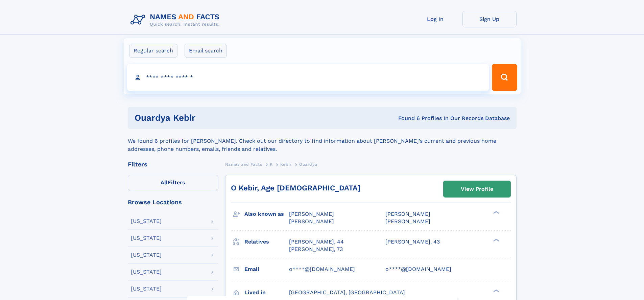 The image size is (644, 300). What do you see at coordinates (216, 118) in the screenshot?
I see `h1: ouardya kebir` at bounding box center [216, 118].